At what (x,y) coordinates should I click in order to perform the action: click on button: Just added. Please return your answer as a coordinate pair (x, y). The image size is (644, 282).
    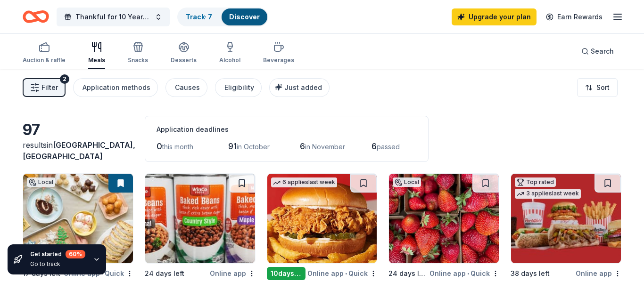
    Looking at the image, I should click on (300, 88).